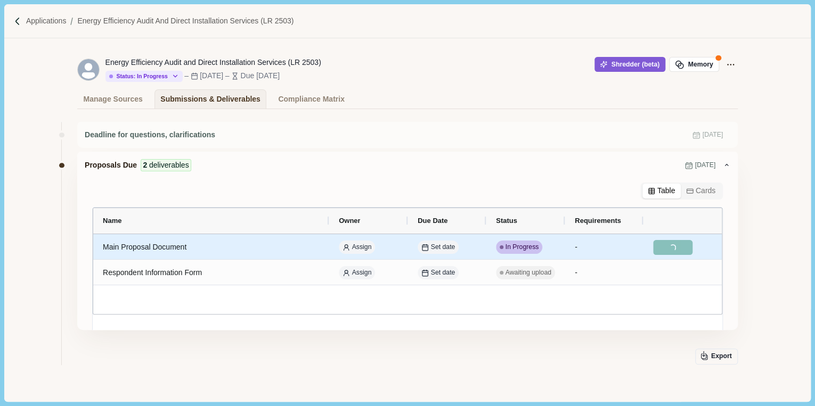 The width and height of the screenshot is (815, 406). I want to click on p: Energy Efficiency Audit and Direct Installation Services (LR 2503), so click(185, 21).